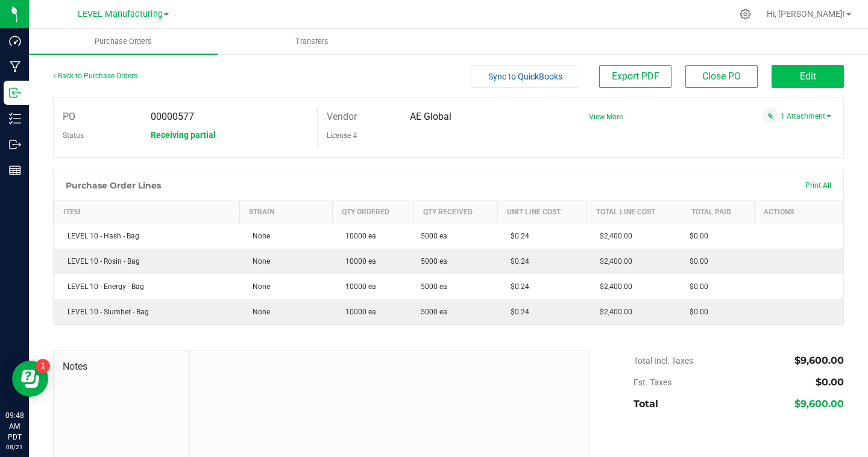  What do you see at coordinates (183, 135) in the screenshot?
I see `span: Receiving partial` at bounding box center [183, 135].